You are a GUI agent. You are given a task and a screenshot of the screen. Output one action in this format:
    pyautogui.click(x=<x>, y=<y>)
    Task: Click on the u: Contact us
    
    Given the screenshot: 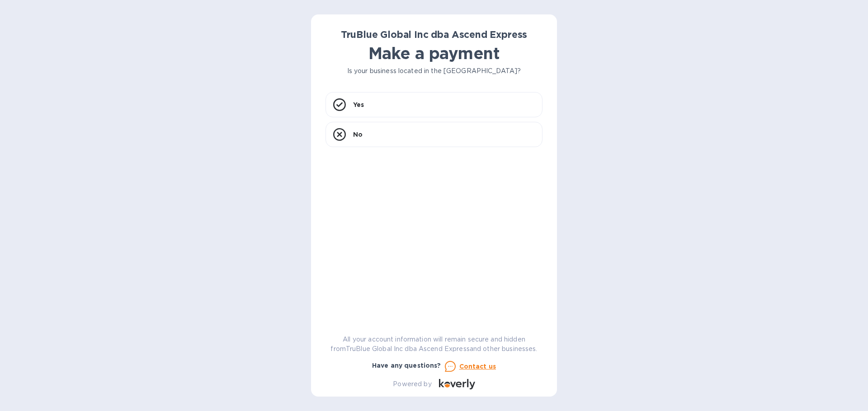 What is the action you would take?
    pyautogui.click(x=478, y=367)
    